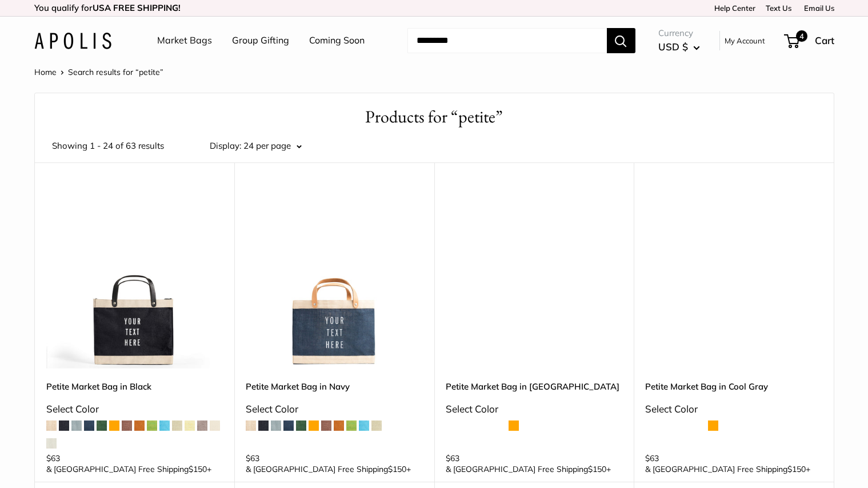 This screenshot has width=868, height=488. I want to click on img: description_Make it yours with custom text., so click(334, 280).